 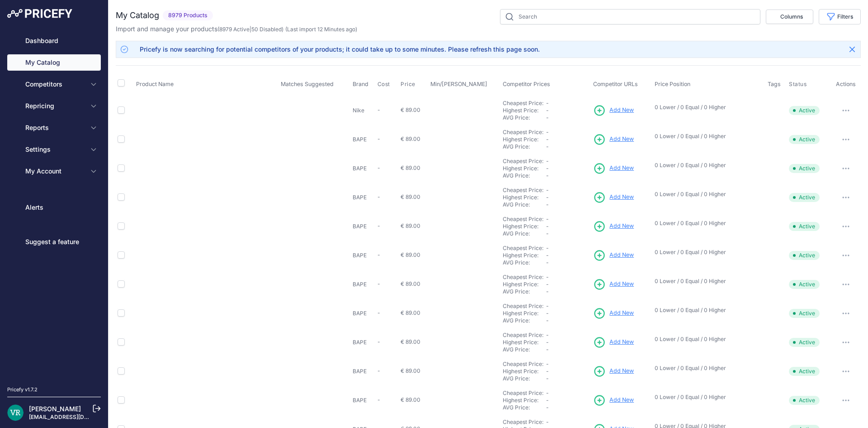 What do you see at coordinates (54, 106) in the screenshot?
I see `button: Repricing` at bounding box center [54, 106].